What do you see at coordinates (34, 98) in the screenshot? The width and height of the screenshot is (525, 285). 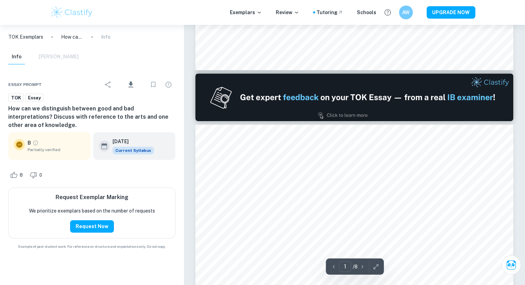 I see `span: Essay` at bounding box center [34, 98].